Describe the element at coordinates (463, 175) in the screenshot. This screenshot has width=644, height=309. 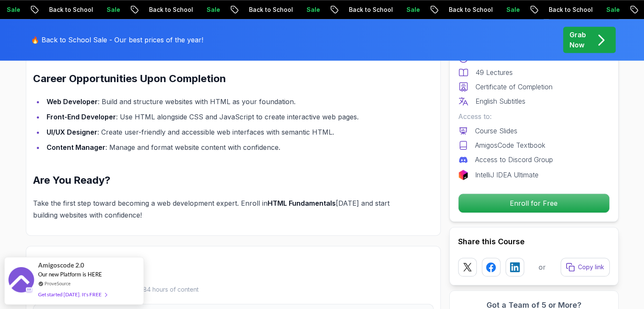
I see `img: jetbrains logo` at that location.